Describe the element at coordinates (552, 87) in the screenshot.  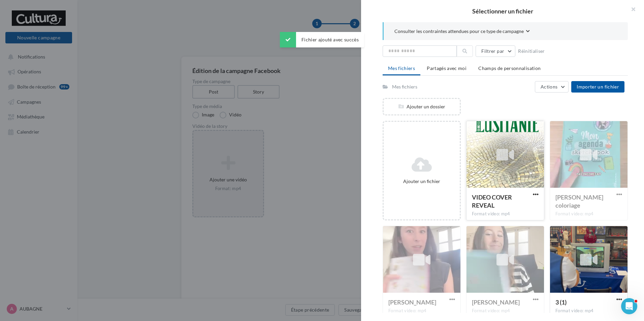
I see `button: Actions` at that location.